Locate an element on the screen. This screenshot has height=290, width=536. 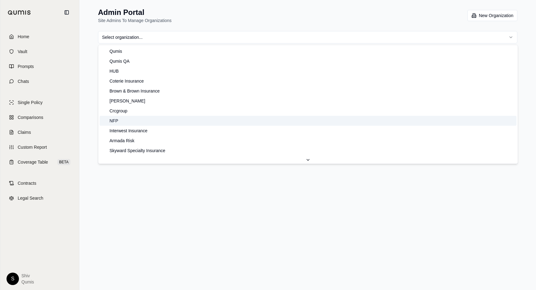
span: Skyward Specialty Insurance is located at coordinates (137, 150).